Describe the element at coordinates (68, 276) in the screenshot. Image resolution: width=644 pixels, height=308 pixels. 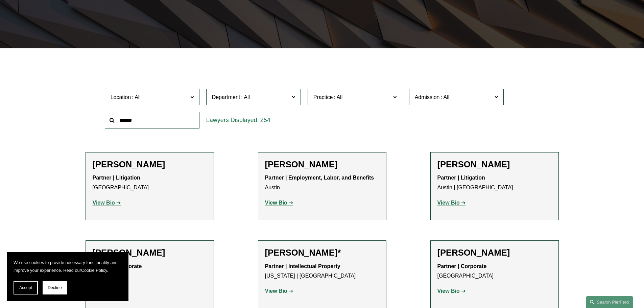
I see `section: Cookie banner` at that location.